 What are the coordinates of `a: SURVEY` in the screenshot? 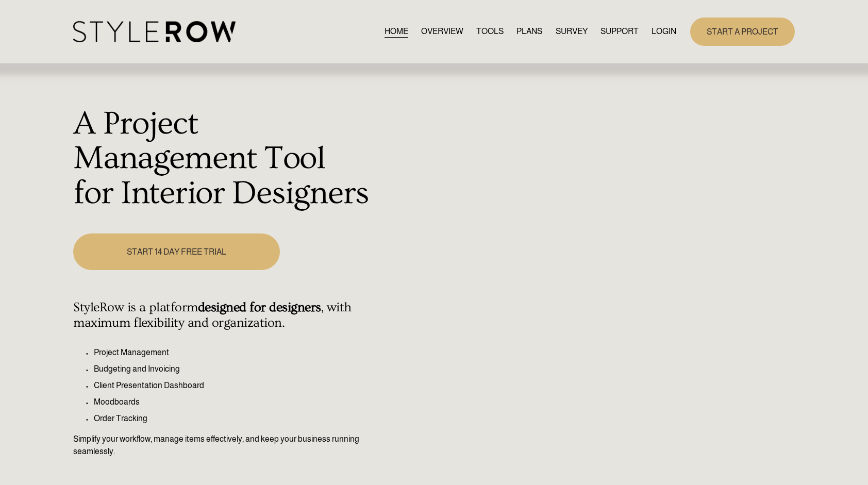 It's located at (572, 31).